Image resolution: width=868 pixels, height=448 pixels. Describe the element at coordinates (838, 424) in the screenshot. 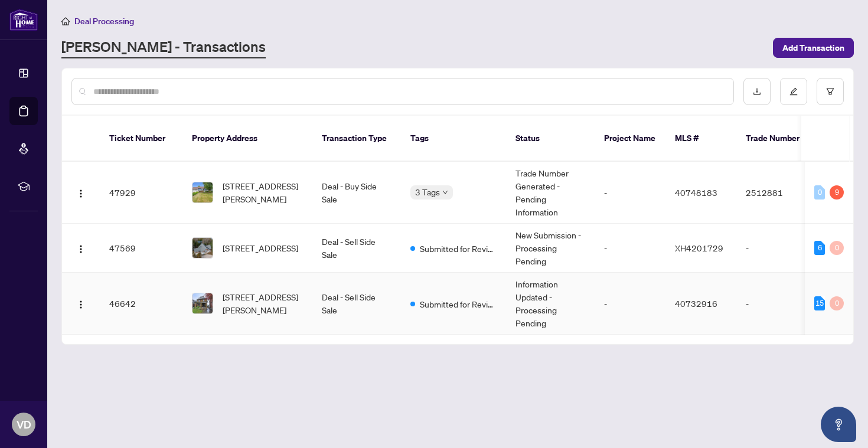

I see `button: Open asap` at that location.